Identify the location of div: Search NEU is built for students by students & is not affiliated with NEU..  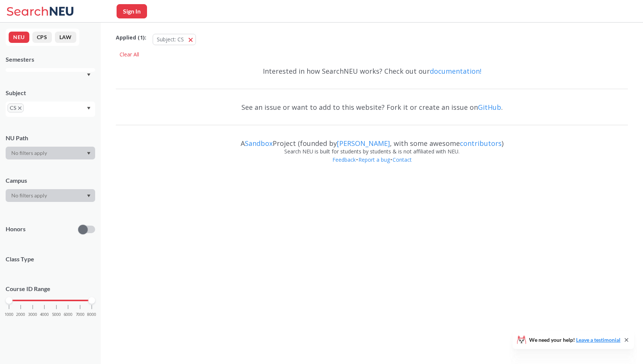
(372, 151).